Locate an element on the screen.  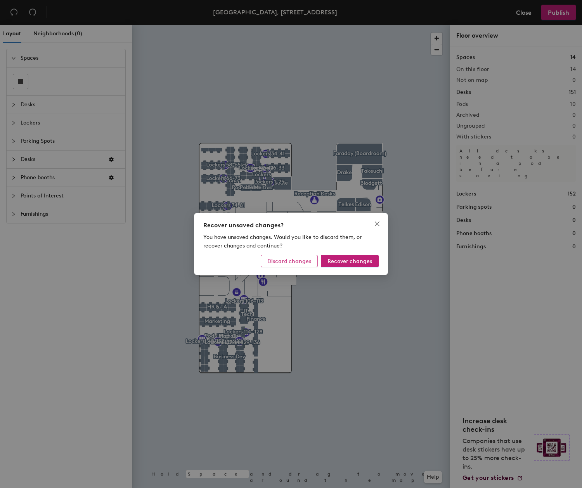
span: Recover changes is located at coordinates (350, 261).